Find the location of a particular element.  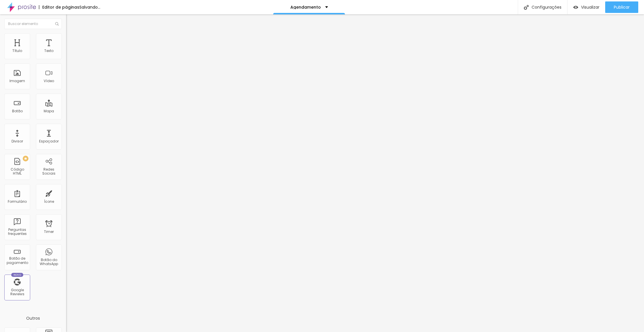

div: Redes Sociais is located at coordinates (49, 172).